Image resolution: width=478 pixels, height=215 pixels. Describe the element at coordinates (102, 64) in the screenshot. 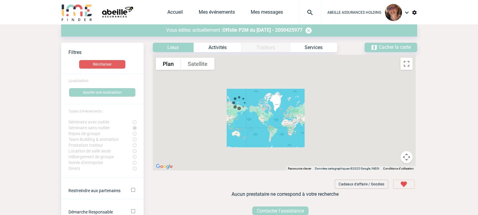

I see `a: Réinitialiser` at that location.